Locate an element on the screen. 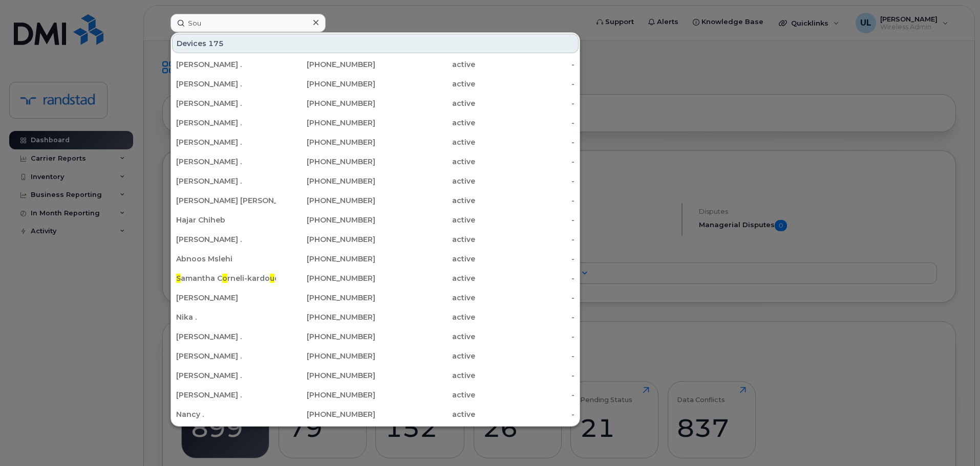 This screenshot has height=466, width=980. div: Nika . is located at coordinates (226, 318).